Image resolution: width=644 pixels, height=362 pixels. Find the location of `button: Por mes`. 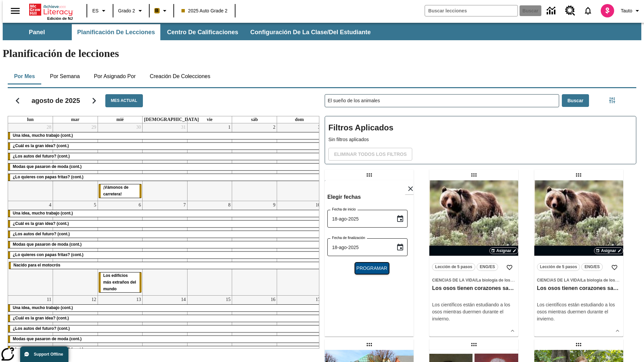

button: Por mes is located at coordinates (24, 76).